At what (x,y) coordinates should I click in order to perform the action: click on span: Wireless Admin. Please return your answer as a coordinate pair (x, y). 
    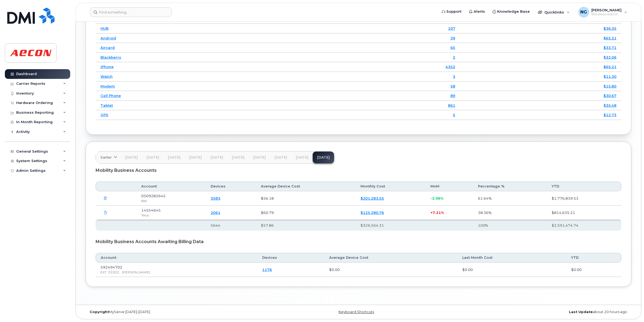
    Looking at the image, I should click on (607, 14).